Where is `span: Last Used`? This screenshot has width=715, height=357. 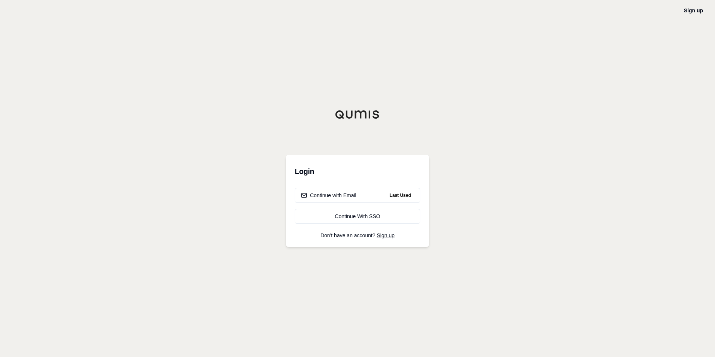
span: Last Used is located at coordinates (400, 195).